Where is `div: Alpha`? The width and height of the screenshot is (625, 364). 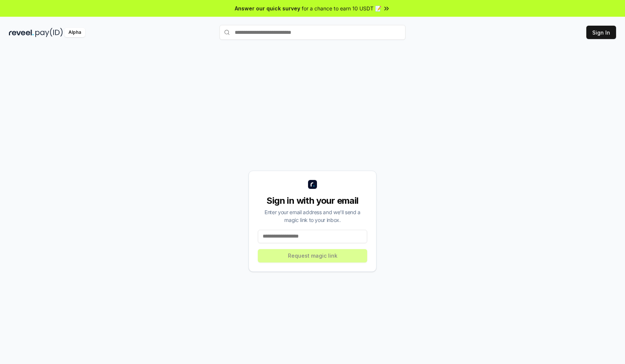 div: Alpha is located at coordinates (75, 32).